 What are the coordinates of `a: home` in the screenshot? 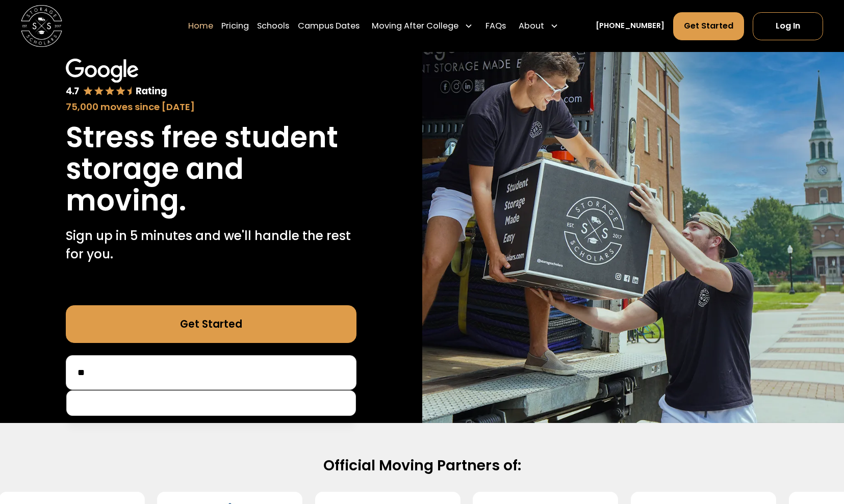 It's located at (41, 25).